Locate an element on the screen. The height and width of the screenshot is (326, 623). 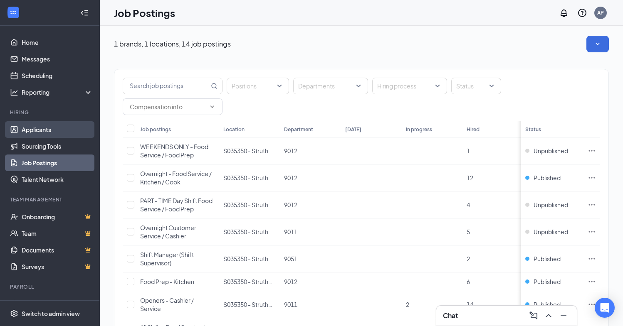
input: Compensation info is located at coordinates (168, 107).